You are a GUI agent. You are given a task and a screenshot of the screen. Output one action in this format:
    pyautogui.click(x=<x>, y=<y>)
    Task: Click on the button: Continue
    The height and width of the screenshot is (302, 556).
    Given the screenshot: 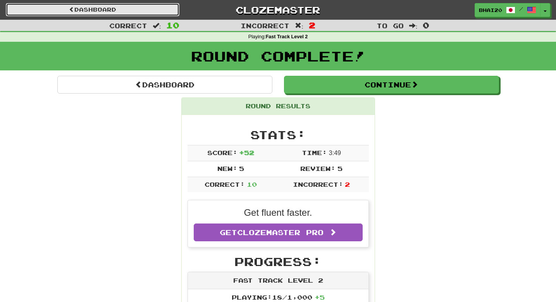 What is the action you would take?
    pyautogui.click(x=391, y=85)
    